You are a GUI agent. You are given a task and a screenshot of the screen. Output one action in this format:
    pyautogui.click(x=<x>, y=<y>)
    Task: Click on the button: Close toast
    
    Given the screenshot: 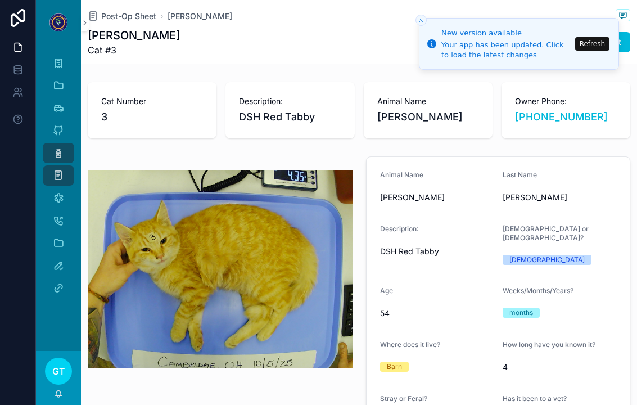 What is the action you would take?
    pyautogui.click(x=421, y=20)
    